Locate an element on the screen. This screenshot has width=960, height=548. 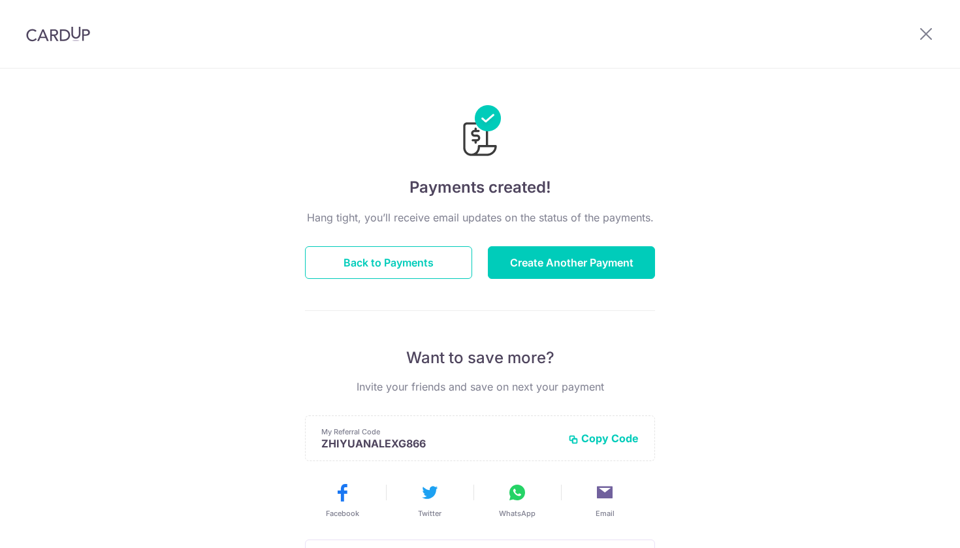
p: ZHIYUANALEXG866 is located at coordinates (439, 443).